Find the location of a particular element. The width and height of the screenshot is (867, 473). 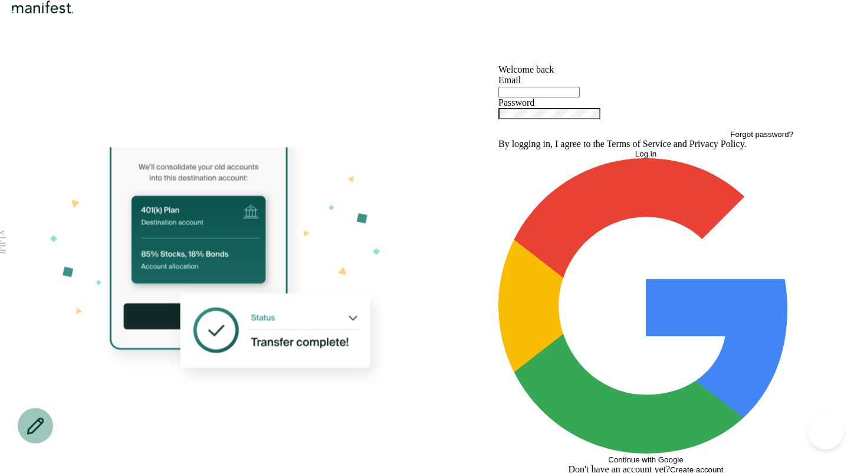

button: Forgot password? is located at coordinates (762, 134).